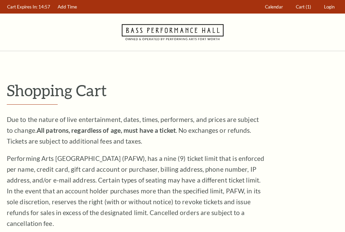 The width and height of the screenshot is (345, 232). What do you see at coordinates (308, 7) in the screenshot?
I see `span: (1)` at bounding box center [308, 7].